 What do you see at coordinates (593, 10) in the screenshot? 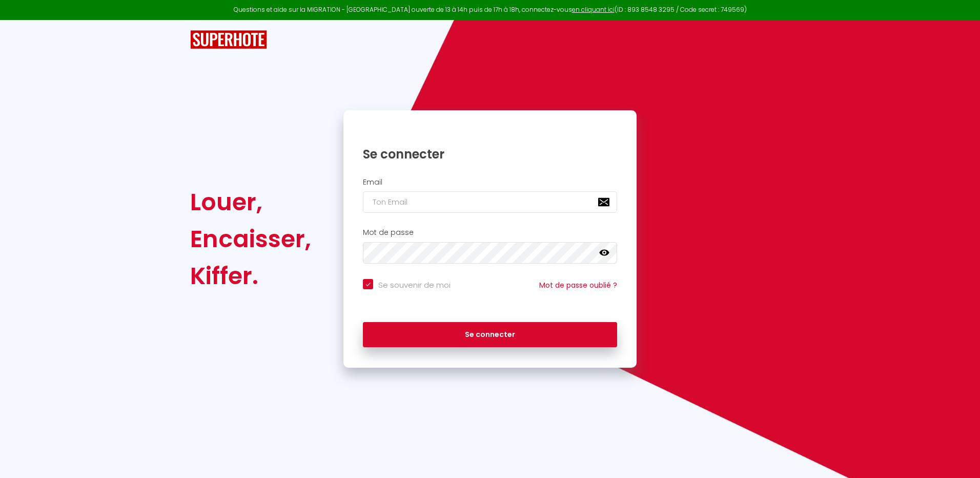
I see `a: en cliquant ici` at bounding box center [593, 10].